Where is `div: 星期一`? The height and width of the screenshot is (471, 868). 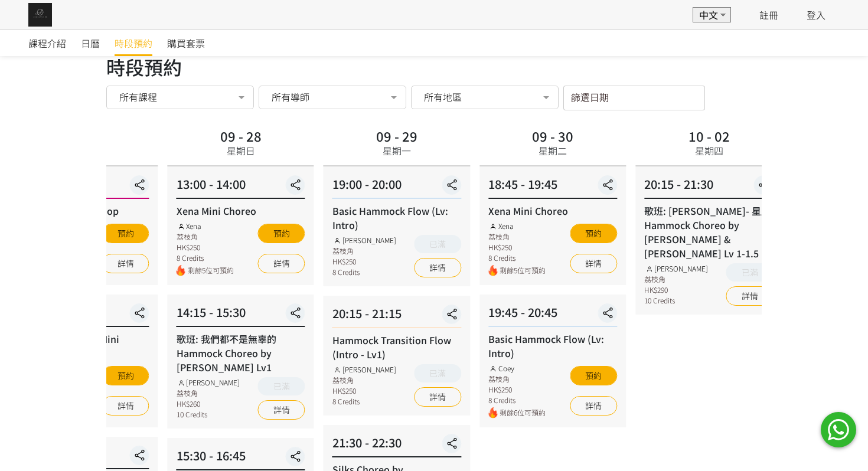 div: 星期一 is located at coordinates (397, 150).